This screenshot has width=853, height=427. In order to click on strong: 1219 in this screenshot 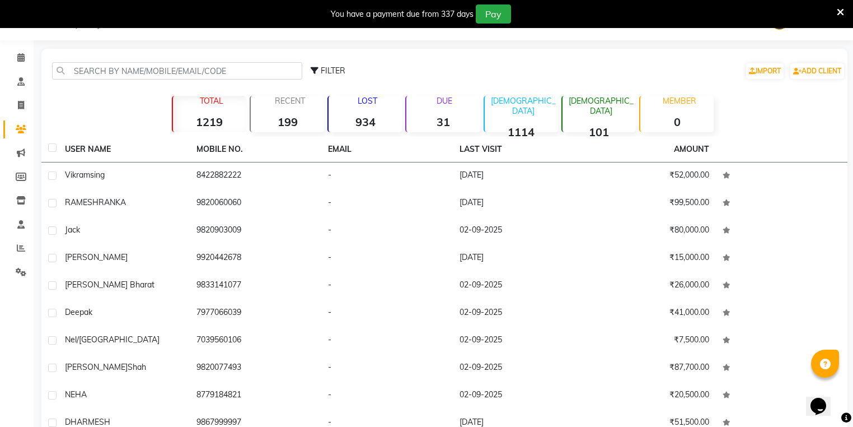, I will do `click(209, 122)`.